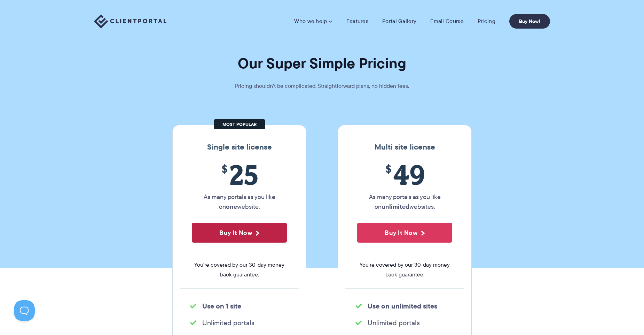  I want to click on a: Email Course, so click(448, 21).